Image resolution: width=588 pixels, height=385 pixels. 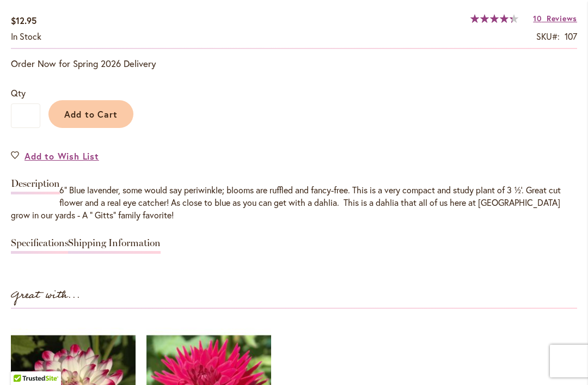 What do you see at coordinates (18, 93) in the screenshot?
I see `span: Qty` at bounding box center [18, 93].